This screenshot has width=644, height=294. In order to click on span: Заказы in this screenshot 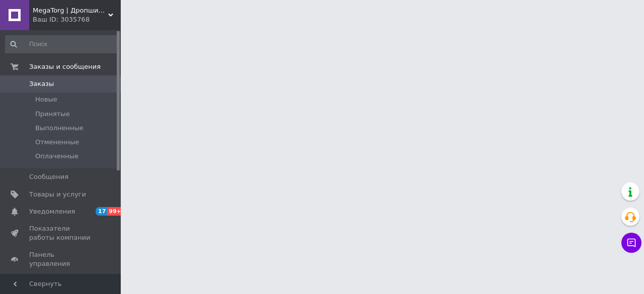, I will do `click(42, 84)`.